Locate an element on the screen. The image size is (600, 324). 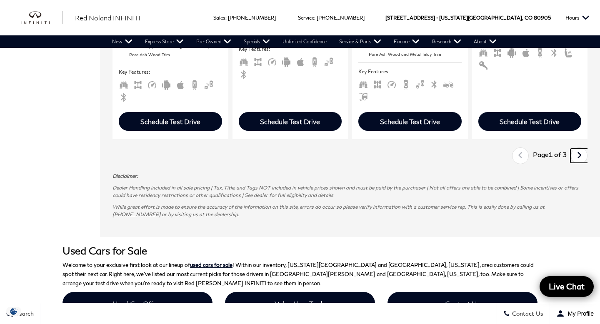
a: About is located at coordinates (485, 42).